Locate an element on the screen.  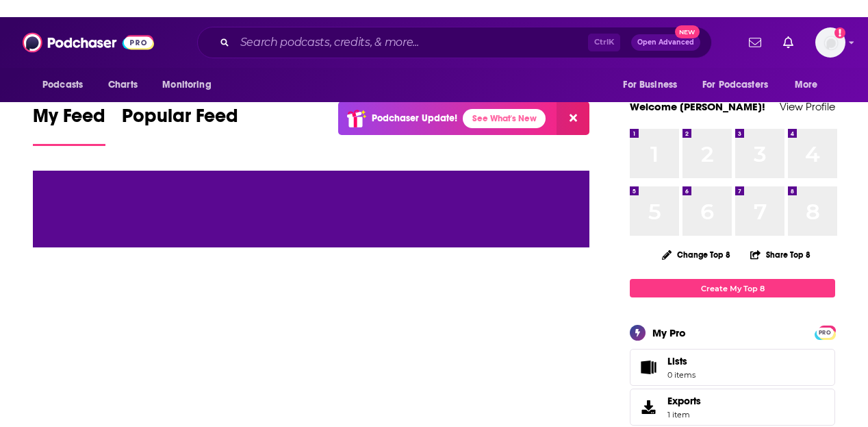
button: Show profile menu is located at coordinates (830, 43).